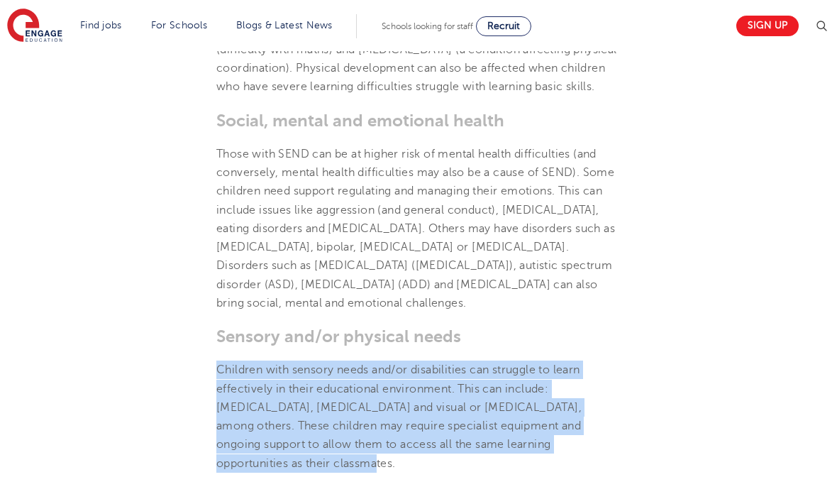 The width and height of the screenshot is (837, 477). I want to click on a: Blogs & Latest News, so click(284, 25).